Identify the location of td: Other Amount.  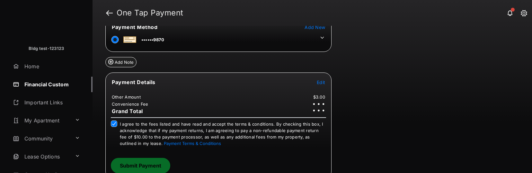
(126, 97).